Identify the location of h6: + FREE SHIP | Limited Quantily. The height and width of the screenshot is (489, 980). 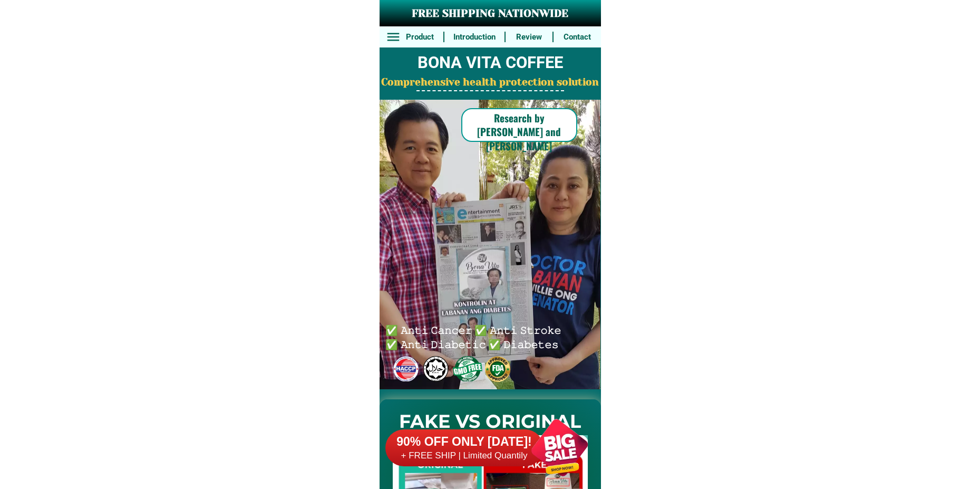
(465, 456).